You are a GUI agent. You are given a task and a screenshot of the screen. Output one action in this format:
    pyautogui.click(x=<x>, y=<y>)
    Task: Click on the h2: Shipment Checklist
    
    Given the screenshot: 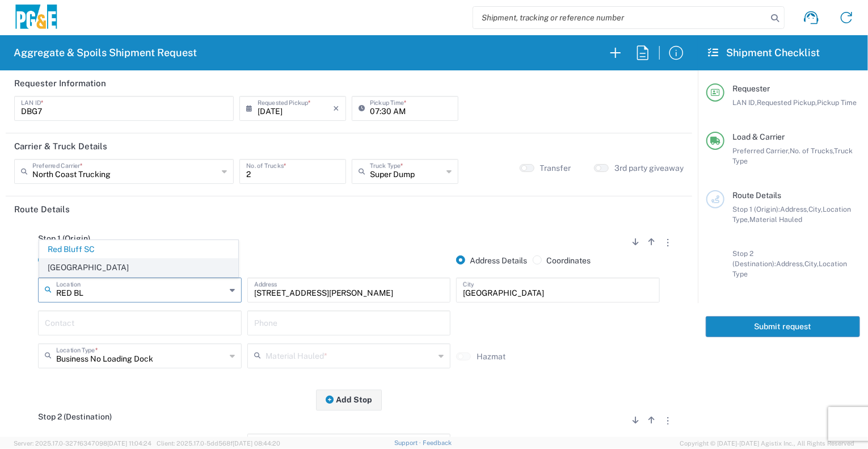 What is the action you would take?
    pyautogui.click(x=764, y=53)
    